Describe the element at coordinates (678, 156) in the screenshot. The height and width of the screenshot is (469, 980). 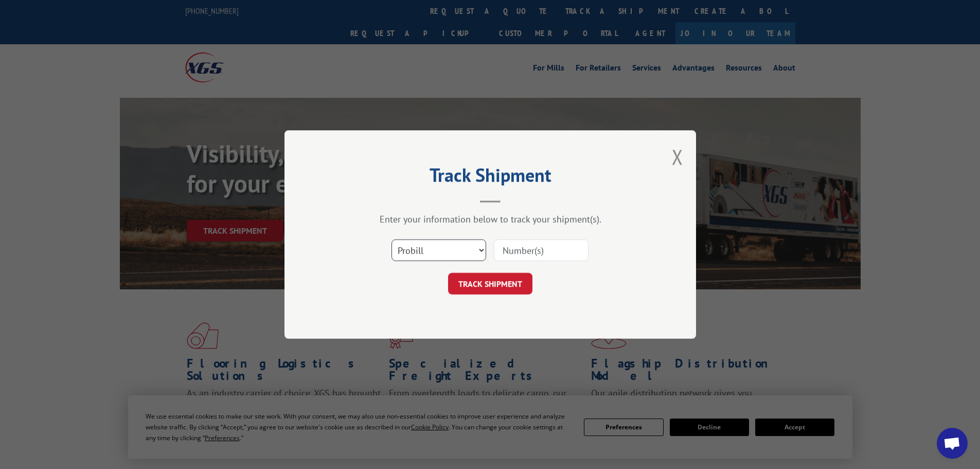
I see `button: Close modal` at that location.